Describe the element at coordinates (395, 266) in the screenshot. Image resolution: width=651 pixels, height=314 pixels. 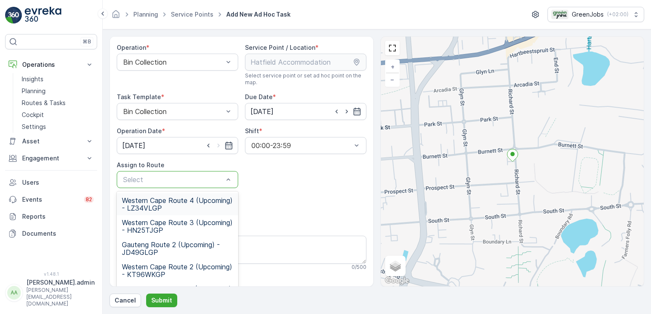
I see `a: Layers` at that location.